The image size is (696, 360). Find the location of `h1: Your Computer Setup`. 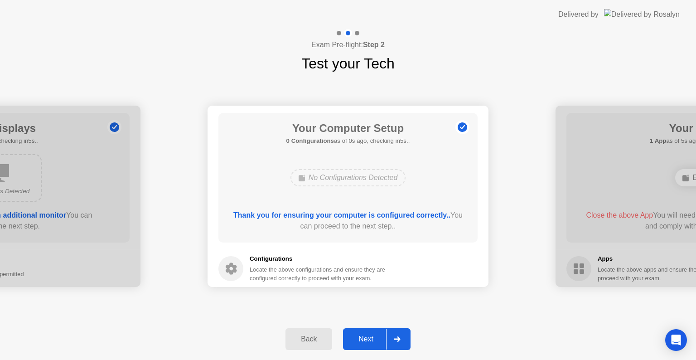

h1: Your Computer Setup is located at coordinates (348, 128).